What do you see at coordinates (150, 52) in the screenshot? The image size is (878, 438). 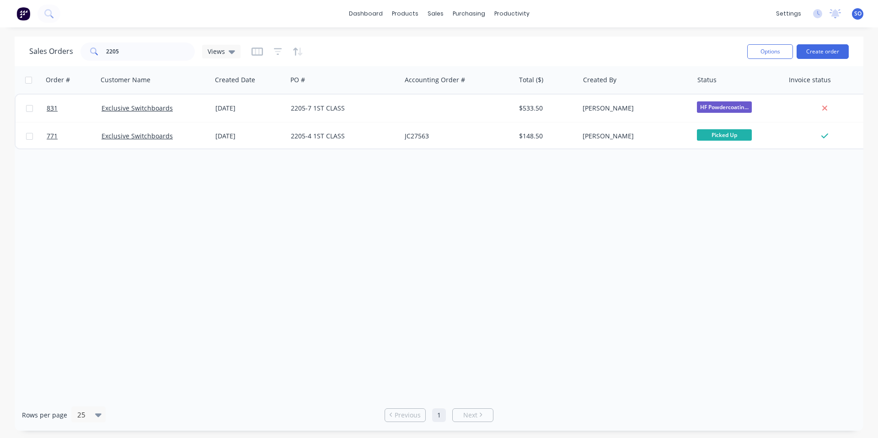 I see `input: Search...` at bounding box center [150, 52].